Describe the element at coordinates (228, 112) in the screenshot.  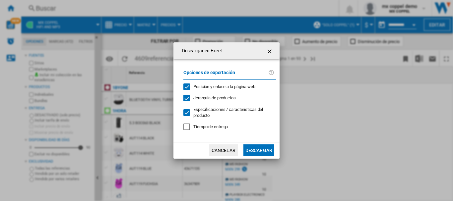
I see `span: Especificaciones / características del producto` at that location.